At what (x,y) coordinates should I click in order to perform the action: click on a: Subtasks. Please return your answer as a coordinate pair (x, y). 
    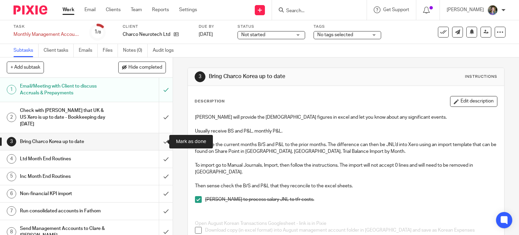
    Looking at the image, I should click on (26, 50).